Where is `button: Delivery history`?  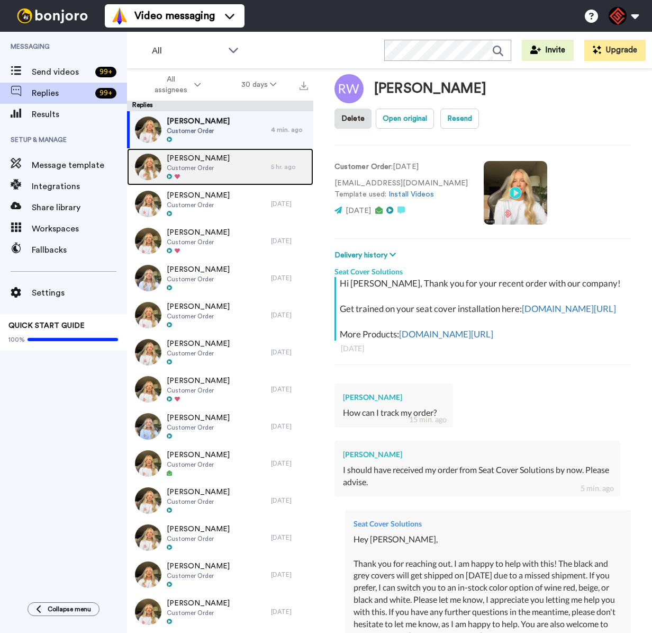 button: Delivery history is located at coordinates (367, 255).